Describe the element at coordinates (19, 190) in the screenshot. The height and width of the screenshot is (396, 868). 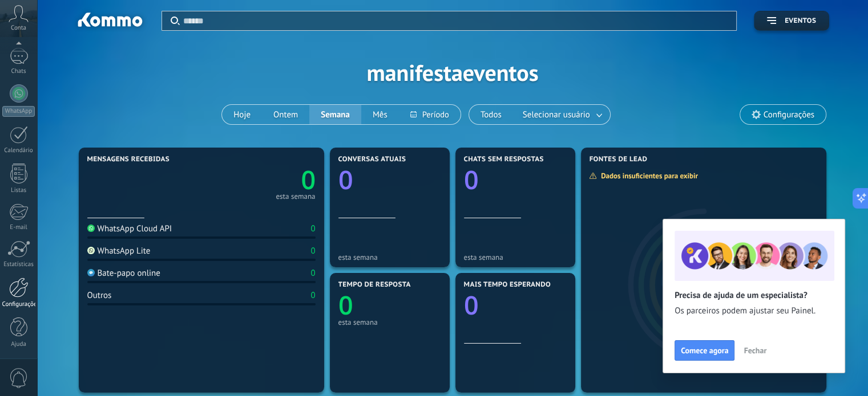
I see `div: Listas` at that location.